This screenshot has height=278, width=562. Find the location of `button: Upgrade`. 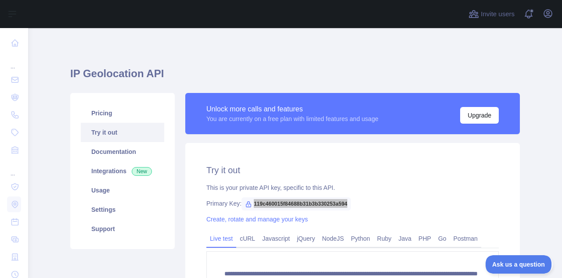

button: Upgrade is located at coordinates (479, 115).